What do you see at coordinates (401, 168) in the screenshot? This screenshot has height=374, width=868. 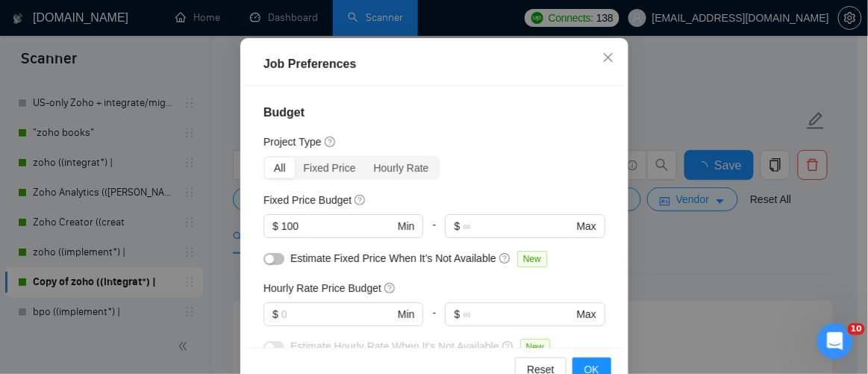 I see `div: Hourly Rate` at bounding box center [401, 168].